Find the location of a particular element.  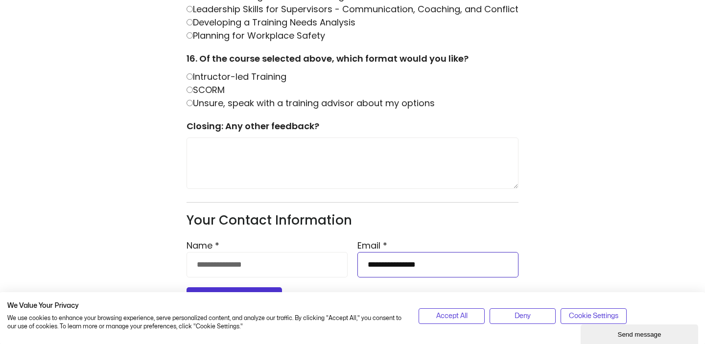

label: Leadership Skills for Supervisors - Communication, Coaching, and Conflict is located at coordinates (353, 9).